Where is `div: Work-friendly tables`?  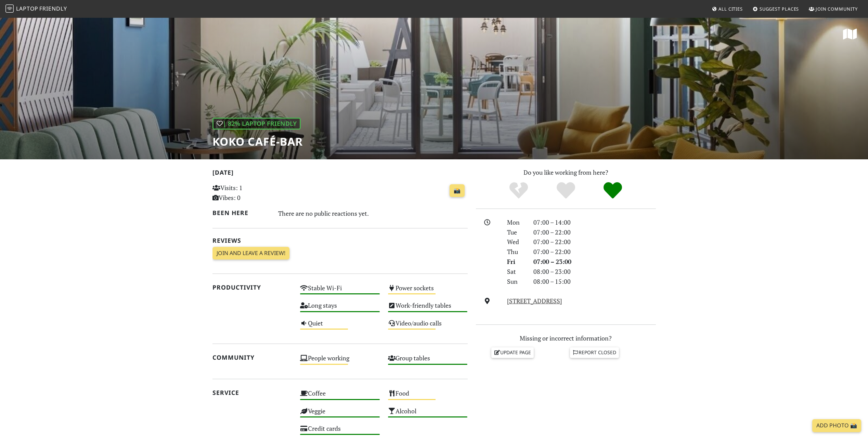
div: Work-friendly tables is located at coordinates (428, 308).